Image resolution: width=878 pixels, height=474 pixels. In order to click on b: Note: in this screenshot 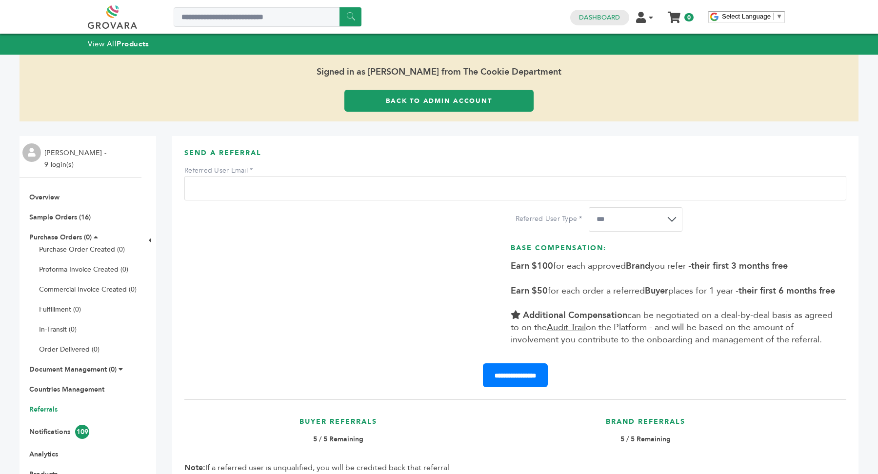, I will do `click(195, 468)`.